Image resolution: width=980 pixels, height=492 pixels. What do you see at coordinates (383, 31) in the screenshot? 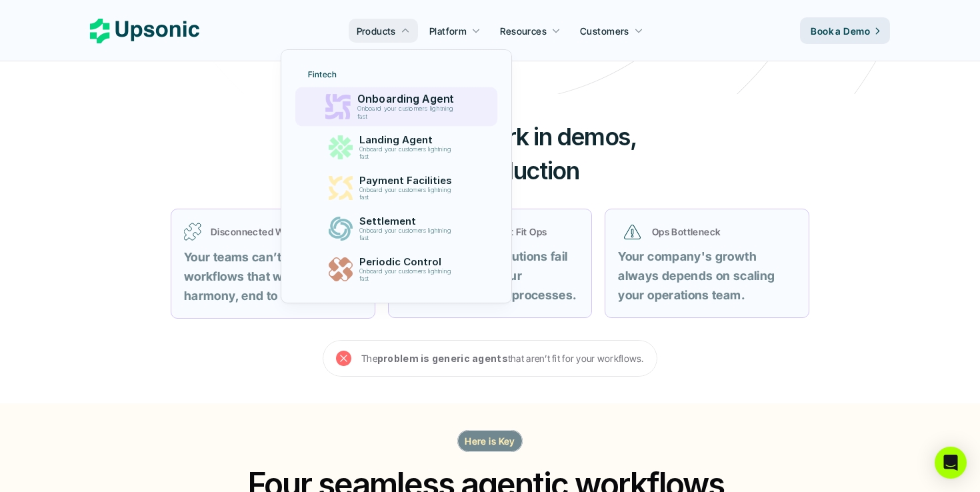
I see `a: Products` at bounding box center [383, 31].